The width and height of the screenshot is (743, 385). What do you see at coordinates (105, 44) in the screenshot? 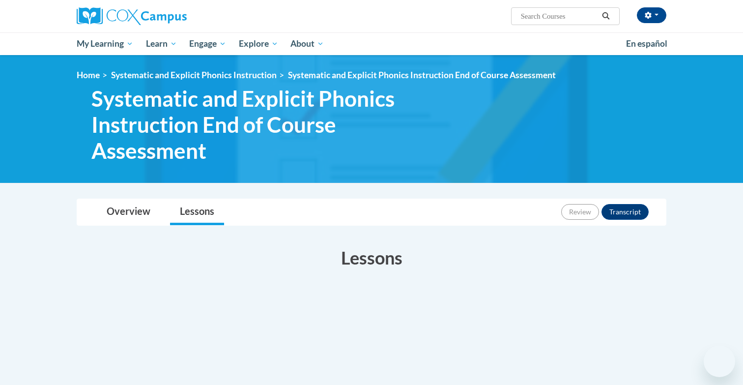
I see `span: My Learning` at bounding box center [105, 44].